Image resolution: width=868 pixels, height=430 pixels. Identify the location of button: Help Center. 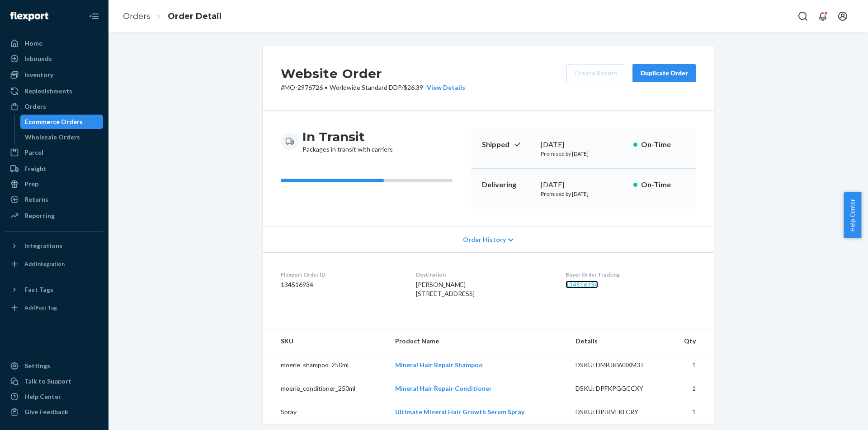
(852, 215).